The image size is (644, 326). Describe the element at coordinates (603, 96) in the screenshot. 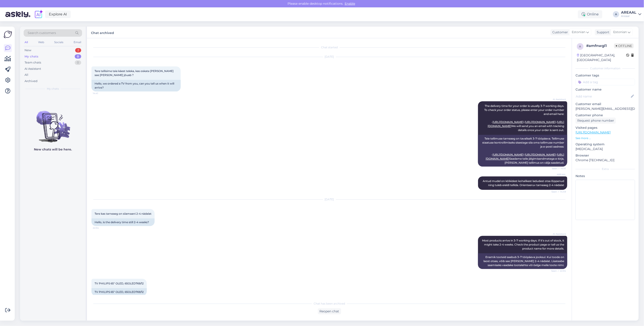

I see `input: Add name` at that location.